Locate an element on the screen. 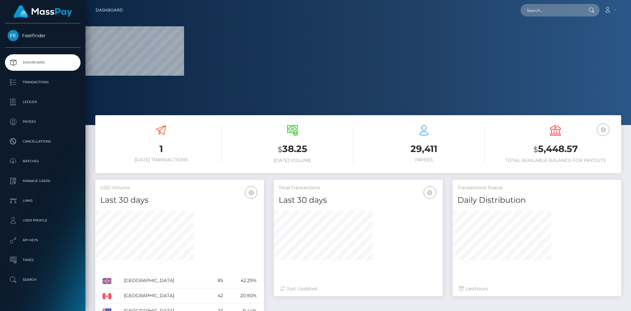 The height and width of the screenshot is (311, 631). span: Feetfinder is located at coordinates (43, 36).